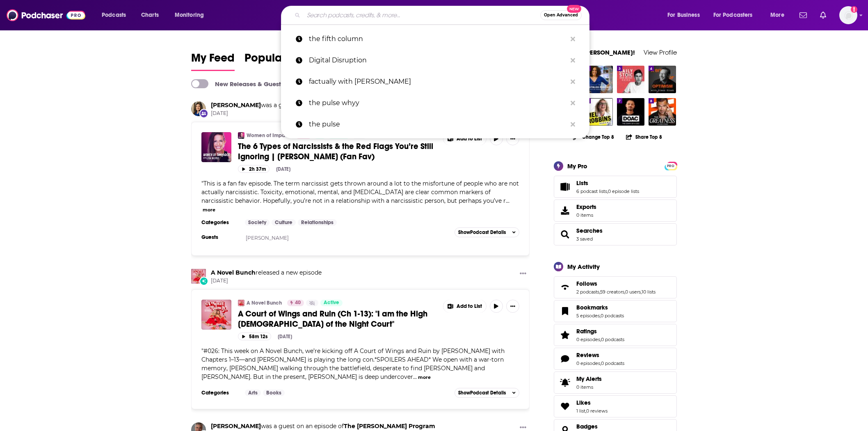 The width and height of the screenshot is (868, 431). What do you see at coordinates (849, 15) in the screenshot?
I see `span: Logged in as hmill` at bounding box center [849, 15].